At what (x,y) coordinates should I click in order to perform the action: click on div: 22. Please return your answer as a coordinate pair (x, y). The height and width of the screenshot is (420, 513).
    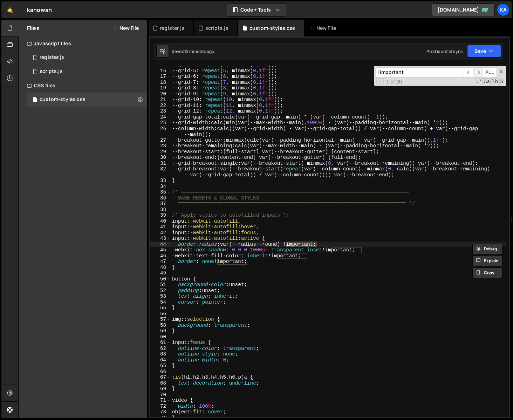
    Looking at the image, I should click on (160, 105).